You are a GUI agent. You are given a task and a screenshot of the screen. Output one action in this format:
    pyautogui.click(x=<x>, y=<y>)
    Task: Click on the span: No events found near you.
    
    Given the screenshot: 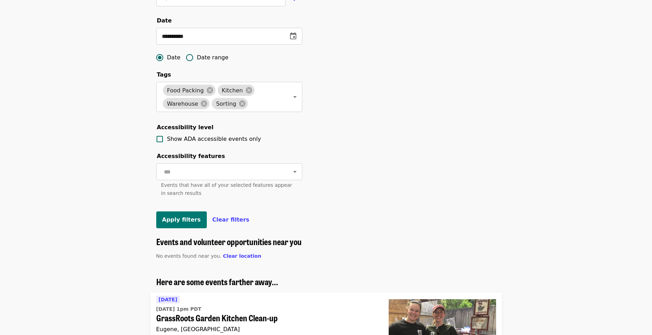 What is the action you would take?
    pyautogui.click(x=189, y=256)
    